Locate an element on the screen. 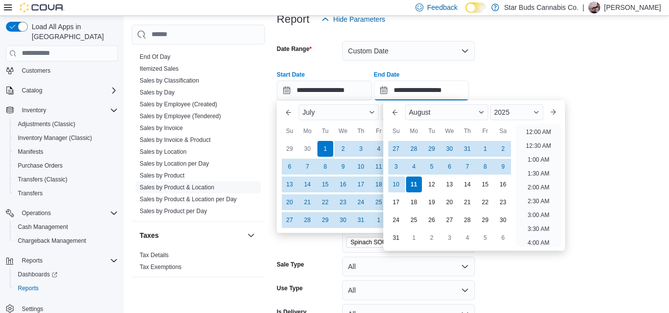 This screenshot has height=313, width=669. label: Date Range is located at coordinates (294, 49).